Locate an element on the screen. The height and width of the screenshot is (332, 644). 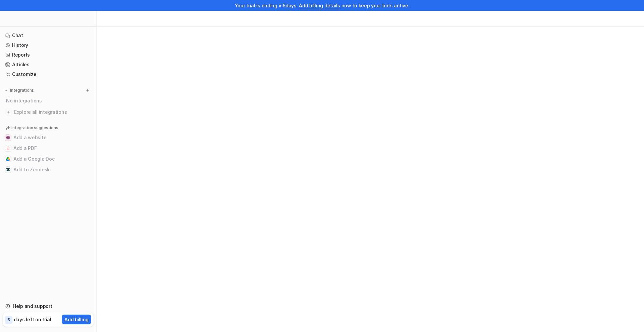
img: Add a PDF is located at coordinates (8, 148).